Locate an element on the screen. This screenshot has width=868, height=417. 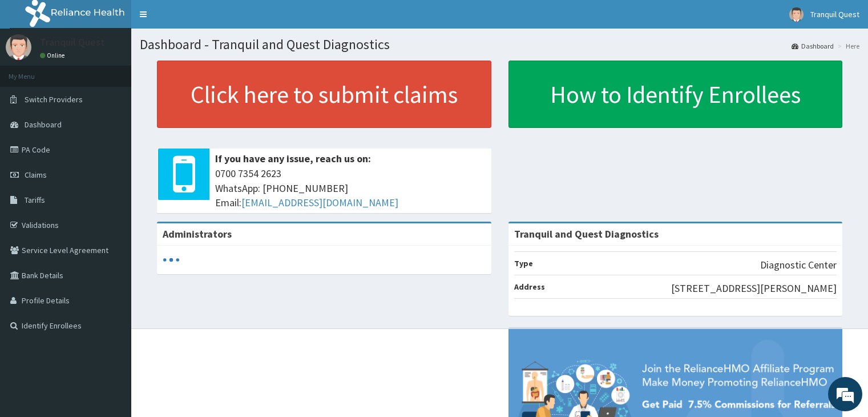
h1: Dashboard - Tranquil and Quest Diagnostics is located at coordinates (499, 44).